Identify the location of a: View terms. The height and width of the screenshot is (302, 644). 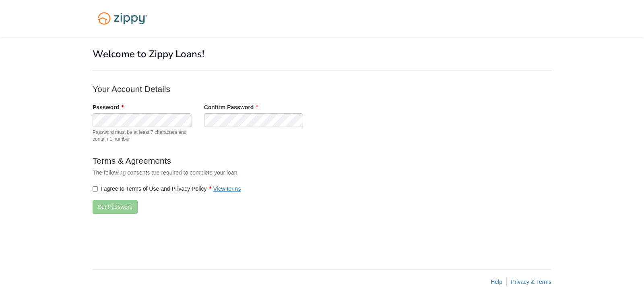
(227, 188).